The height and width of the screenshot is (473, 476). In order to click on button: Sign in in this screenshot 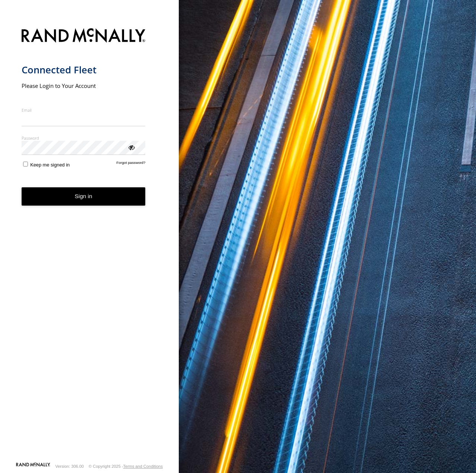, I will do `click(83, 196)`.